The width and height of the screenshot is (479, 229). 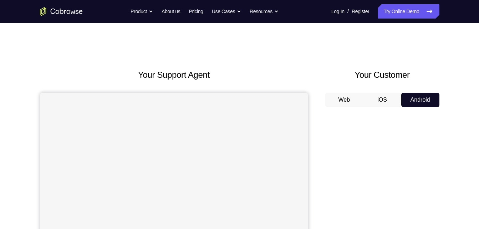 I want to click on a: Log In, so click(x=338, y=11).